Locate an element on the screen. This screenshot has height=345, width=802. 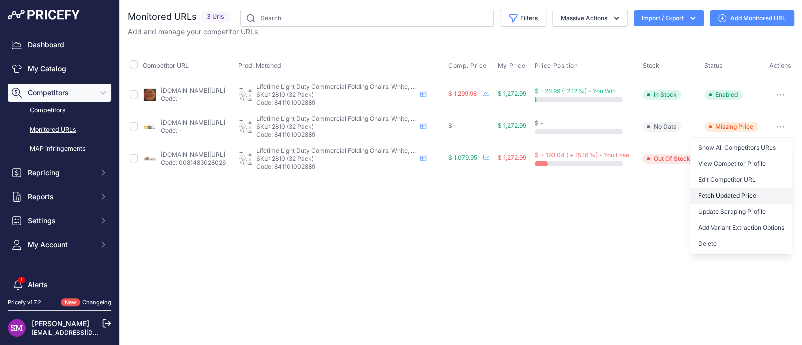
span: Missing Price is located at coordinates (731, 127).